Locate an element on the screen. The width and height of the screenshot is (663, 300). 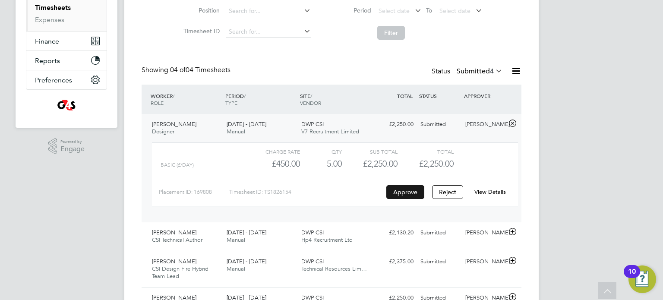
label: Position is located at coordinates (200, 10).